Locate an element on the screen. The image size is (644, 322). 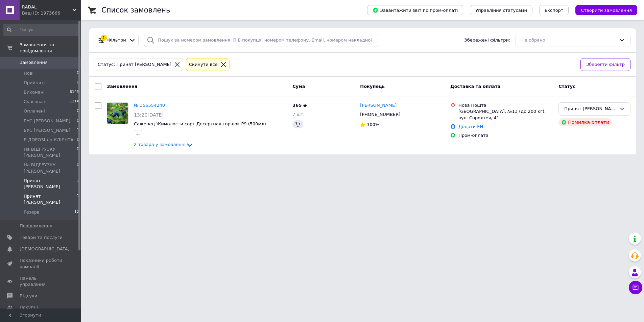
span: Панель управління is located at coordinates (41, 282).